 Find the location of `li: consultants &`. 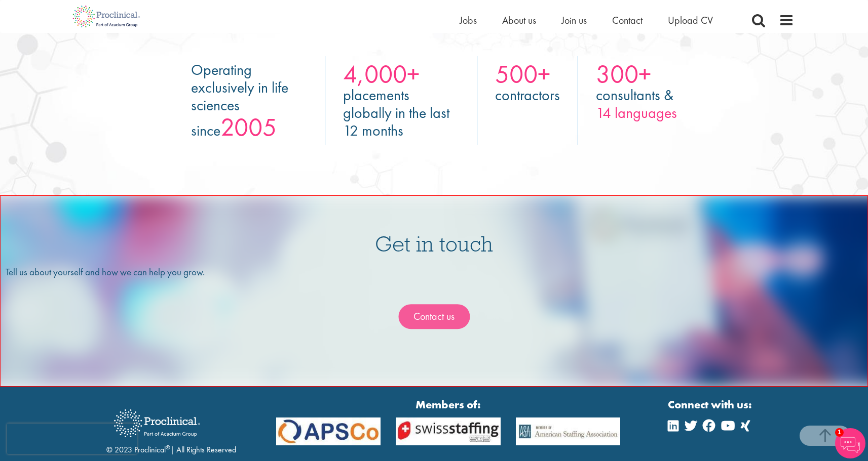

li: consultants & is located at coordinates (636, 100).